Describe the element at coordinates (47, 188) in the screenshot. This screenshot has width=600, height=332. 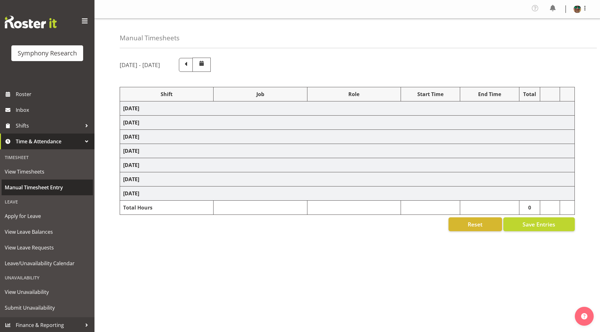
I see `span: Manual Timesheet Entry` at that location.